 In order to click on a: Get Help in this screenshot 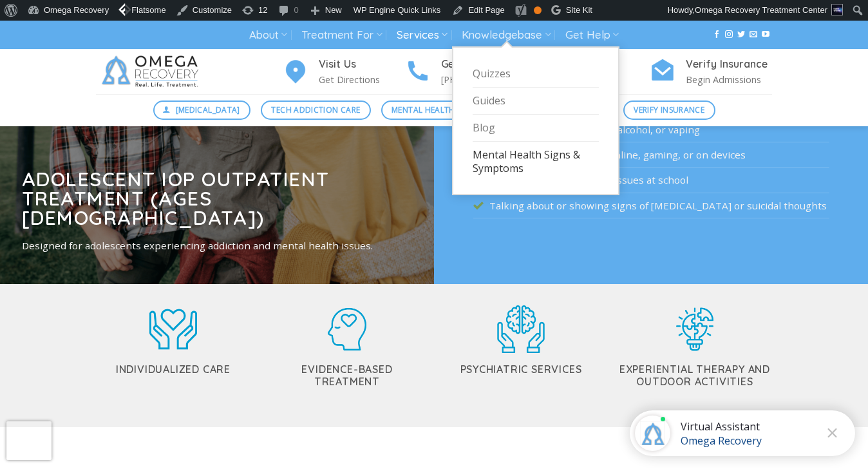, I will do `click(592, 35)`.